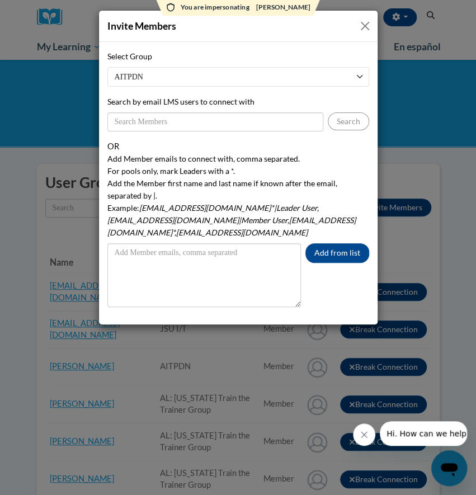 The image size is (476, 495). Describe the element at coordinates (130, 56) in the screenshot. I see `span: Select Group` at that location.